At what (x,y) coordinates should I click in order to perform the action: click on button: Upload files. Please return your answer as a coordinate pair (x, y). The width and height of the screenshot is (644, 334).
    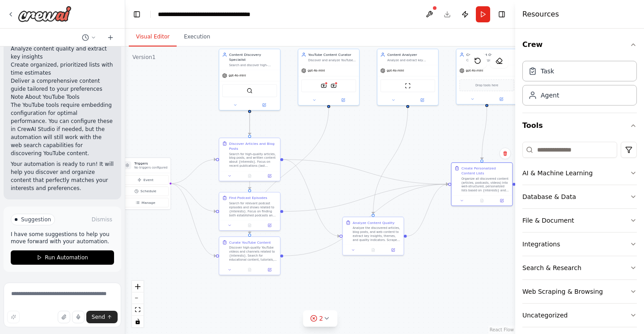
    Looking at the image, I should click on (64, 317).